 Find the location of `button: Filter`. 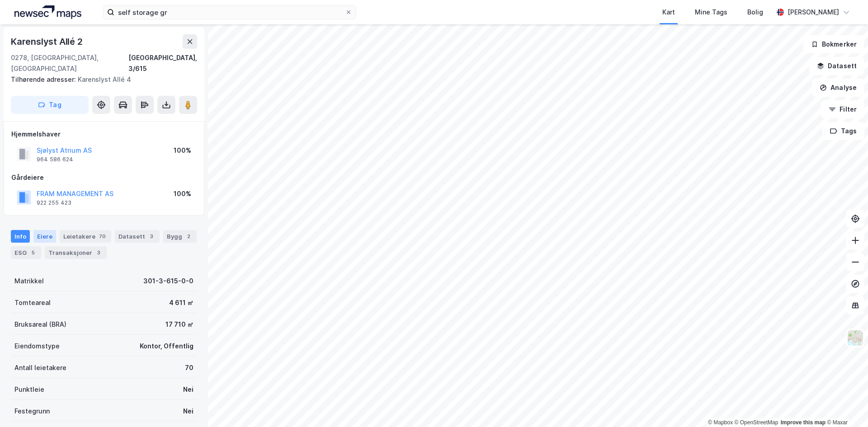

button: Filter is located at coordinates (843, 109).